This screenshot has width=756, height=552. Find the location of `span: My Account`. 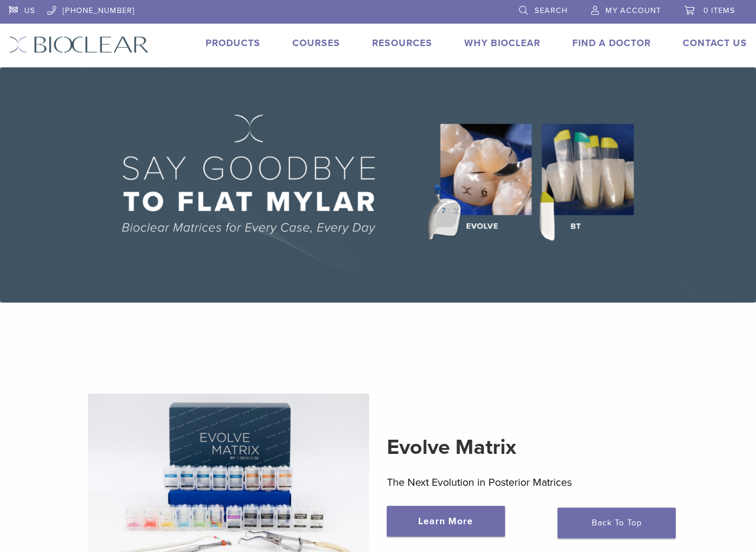

span: My Account is located at coordinates (633, 11).